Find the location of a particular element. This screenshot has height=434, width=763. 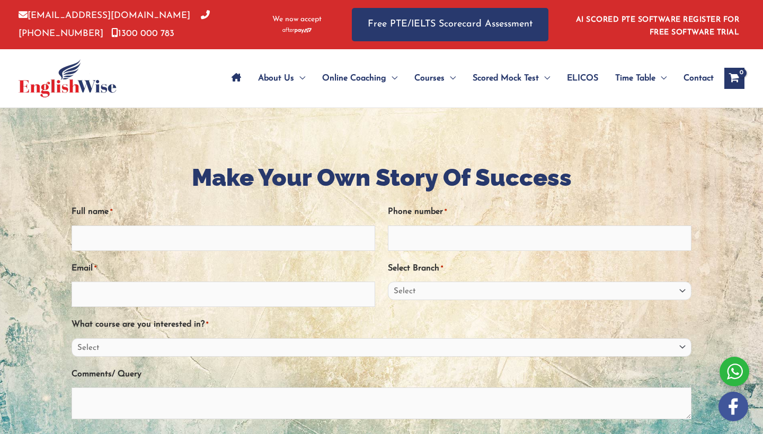

label: What course are you interested in? is located at coordinates (140, 325).